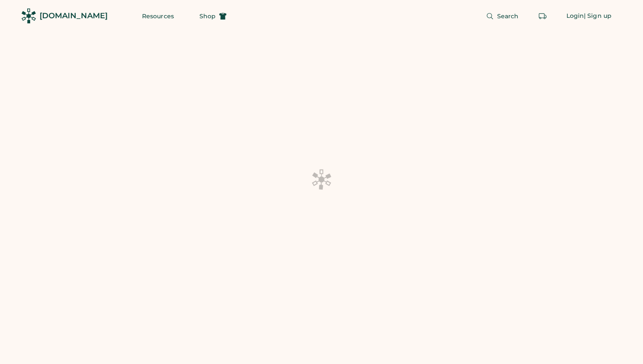 The image size is (643, 364). I want to click on button: Search, so click(502, 16).